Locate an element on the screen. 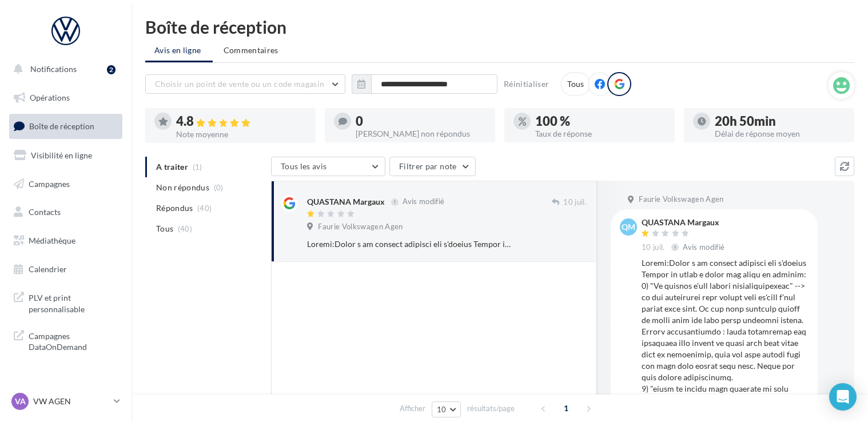 The width and height of the screenshot is (868, 422). span: Campagnes DataOnDemand is located at coordinates (73, 340).